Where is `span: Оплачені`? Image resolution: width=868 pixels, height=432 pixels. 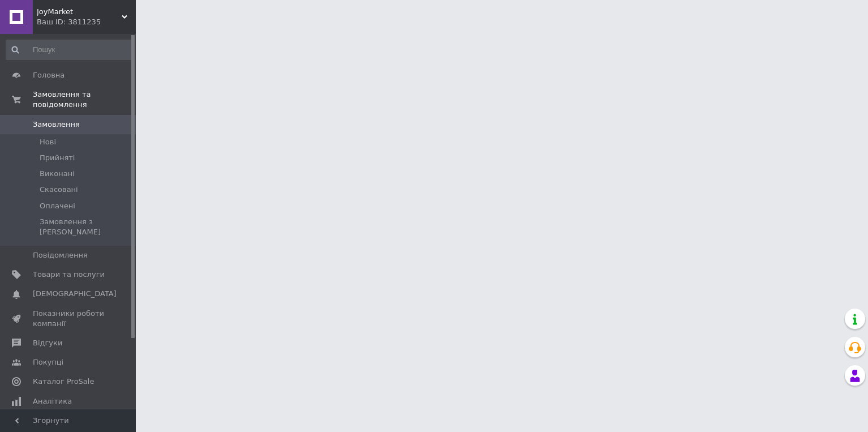
span: Оплачені is located at coordinates (57, 206).